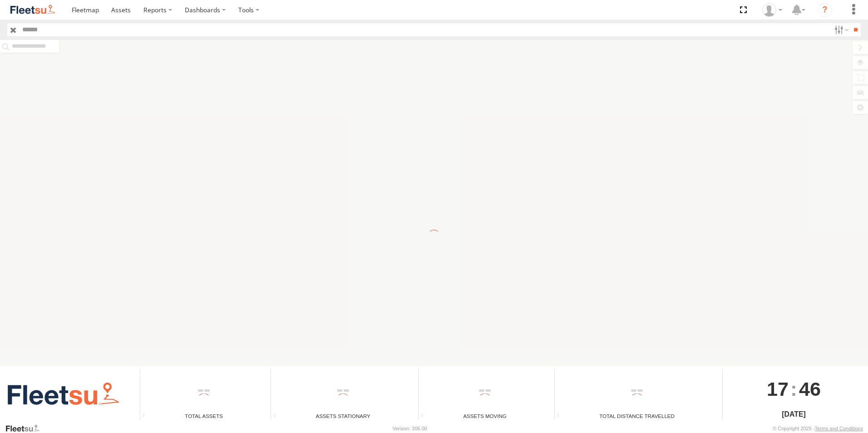 The width and height of the screenshot is (868, 433). I want to click on div: © Copyright 2025 -, so click(818, 428).